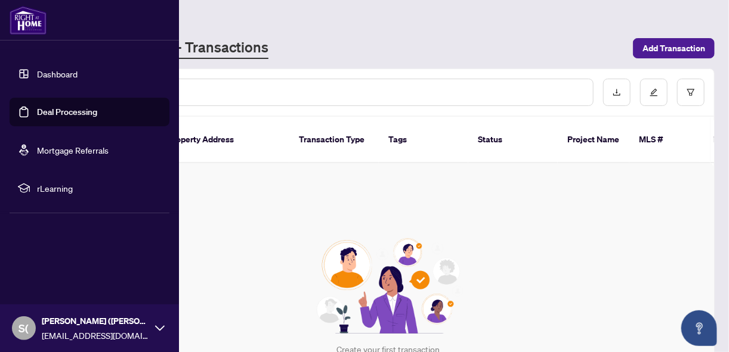 This screenshot has height=352, width=729. I want to click on span: edit, so click(654, 92).